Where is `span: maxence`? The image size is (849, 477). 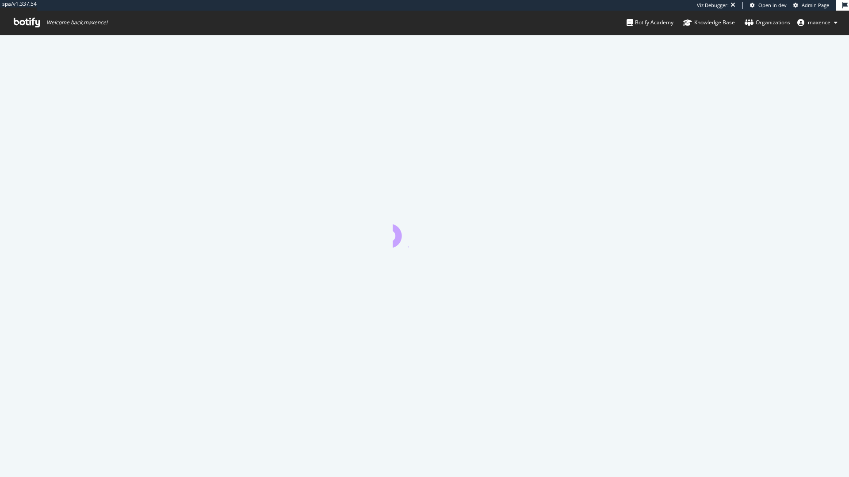 span: maxence is located at coordinates (818, 22).